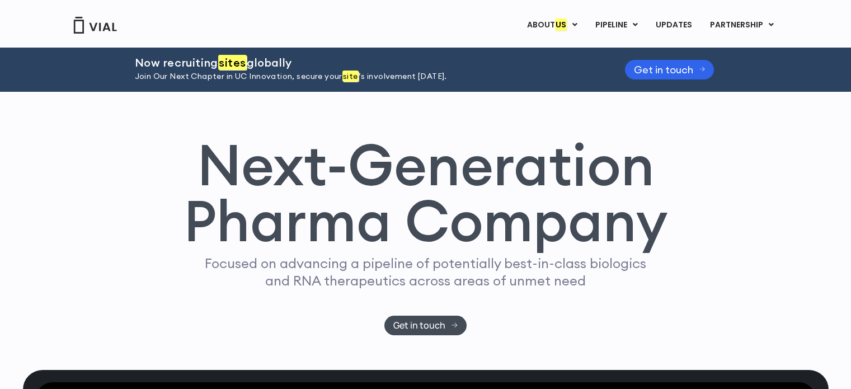  What do you see at coordinates (742, 25) in the screenshot?
I see `a: PARTNERSHIPMenu Toggle` at bounding box center [742, 25].